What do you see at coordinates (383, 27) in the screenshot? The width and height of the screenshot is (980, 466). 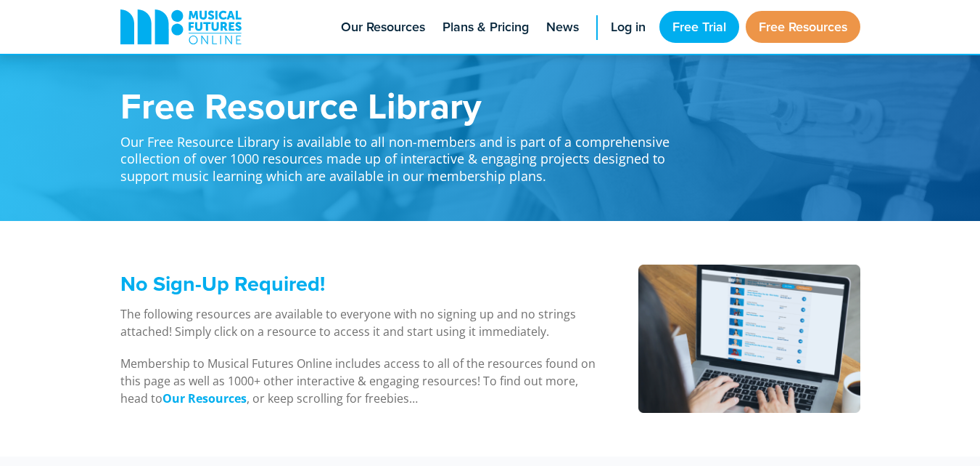 I see `span: Our Resources` at bounding box center [383, 27].